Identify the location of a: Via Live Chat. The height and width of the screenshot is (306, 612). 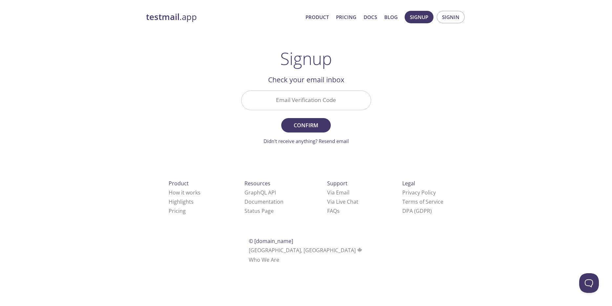
(343, 202).